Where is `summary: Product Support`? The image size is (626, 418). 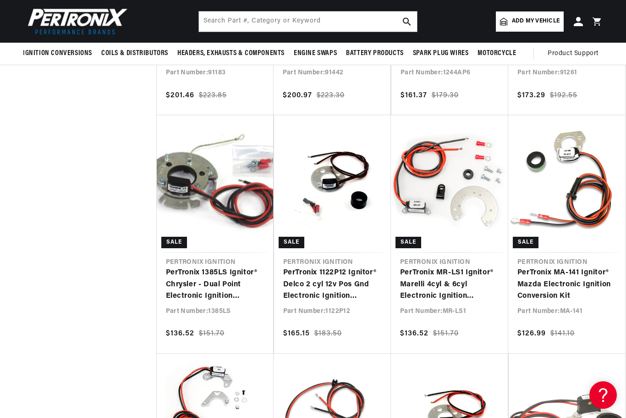
summary: Product Support is located at coordinates (575, 54).